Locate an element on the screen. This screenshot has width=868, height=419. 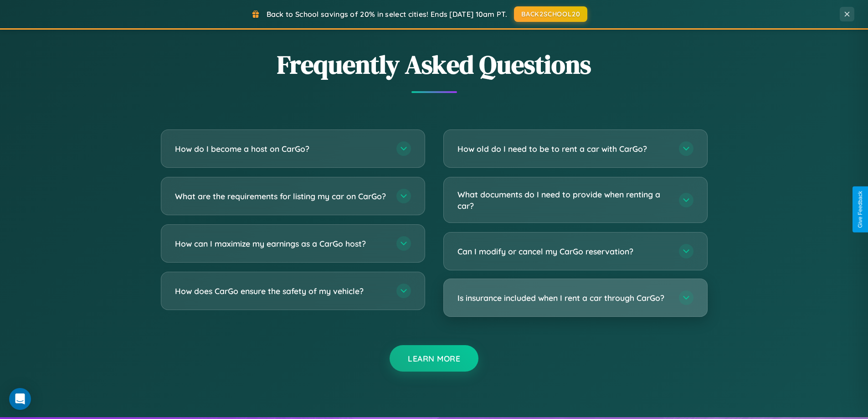
h3: How do I become a host on CarGo? is located at coordinates (281, 149).